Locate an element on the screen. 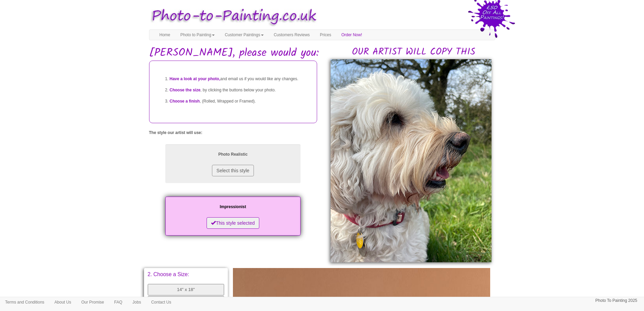 Image resolution: width=644 pixels, height=311 pixels. p: Impressionist is located at coordinates (233, 207).